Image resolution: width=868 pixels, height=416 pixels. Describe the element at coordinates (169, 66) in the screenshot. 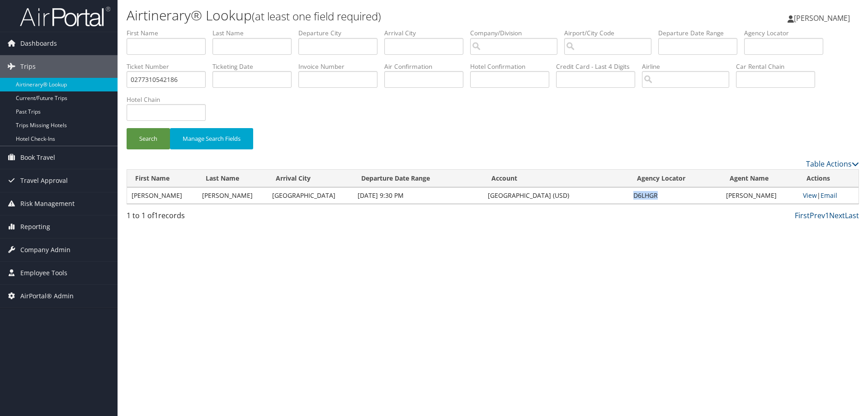

I see `label: Ticket Number` at that location.